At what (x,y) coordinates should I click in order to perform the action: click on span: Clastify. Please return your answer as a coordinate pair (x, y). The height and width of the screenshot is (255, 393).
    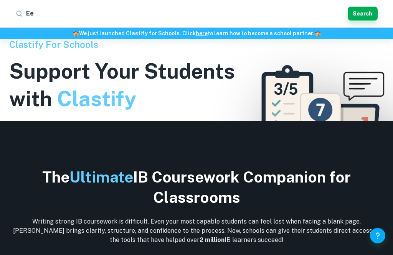
    Looking at the image, I should click on (96, 99).